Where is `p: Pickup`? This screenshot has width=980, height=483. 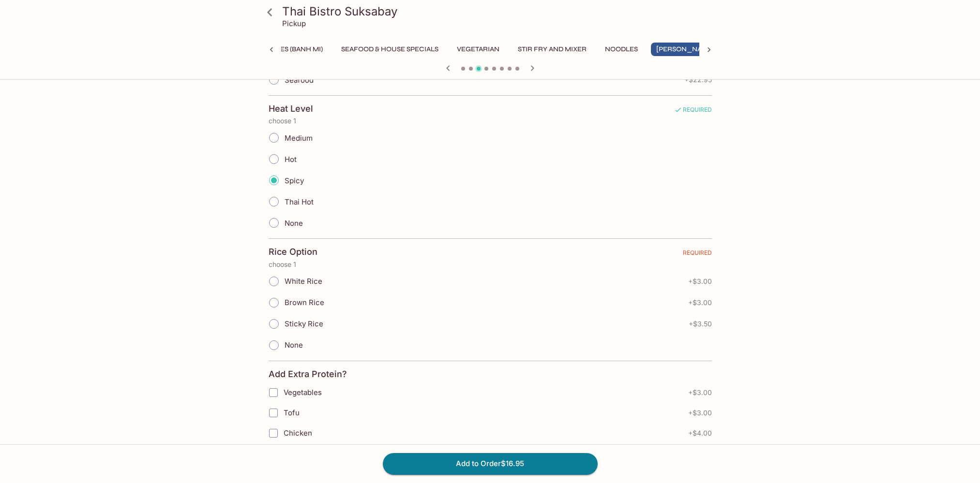 p: Pickup is located at coordinates (294, 24).